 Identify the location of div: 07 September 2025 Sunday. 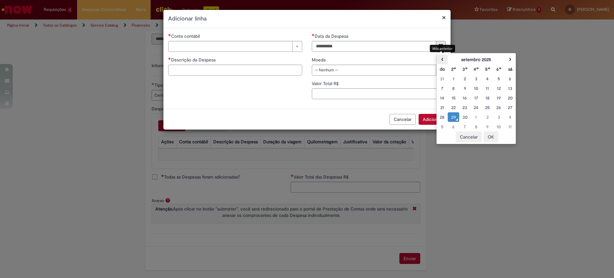
(442, 88).